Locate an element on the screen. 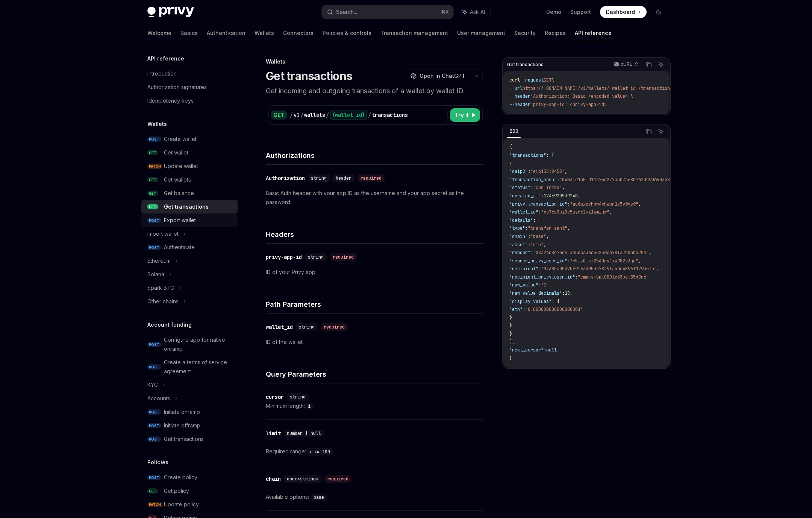 This screenshot has width=812, height=518. a: POSTExport wallet is located at coordinates (190, 221).